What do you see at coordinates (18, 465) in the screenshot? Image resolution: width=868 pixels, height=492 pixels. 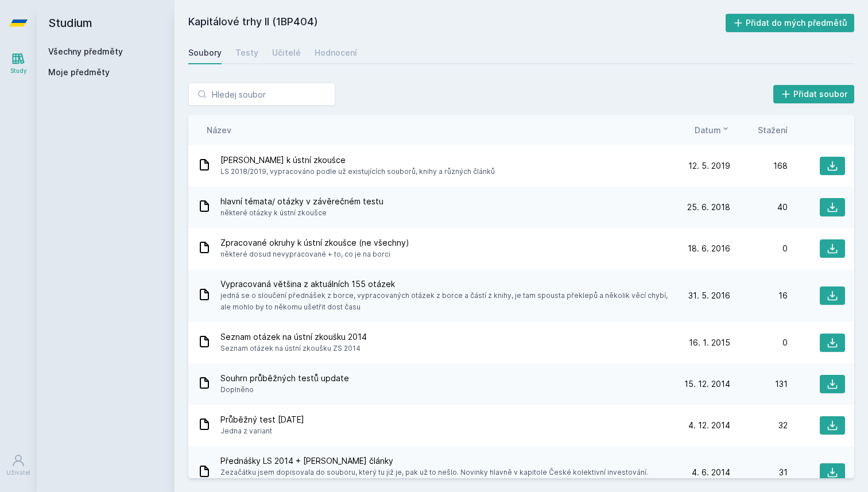 I see `a: Uživatel` at bounding box center [18, 465].